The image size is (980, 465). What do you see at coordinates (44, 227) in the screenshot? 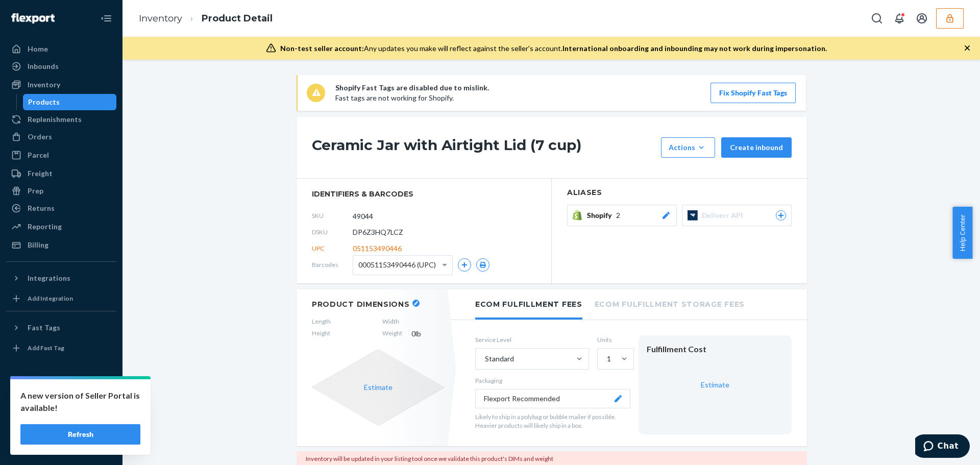
I see `div: Reporting` at bounding box center [44, 227].